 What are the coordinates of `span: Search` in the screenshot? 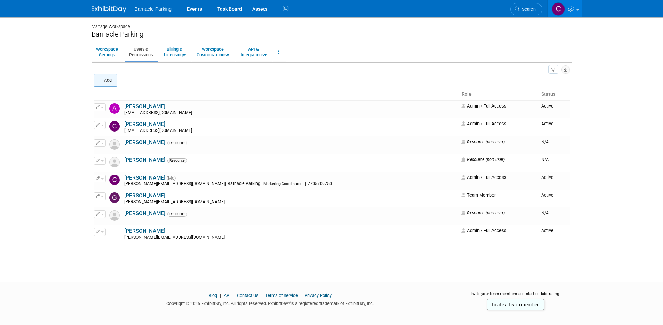 It's located at (528, 9).